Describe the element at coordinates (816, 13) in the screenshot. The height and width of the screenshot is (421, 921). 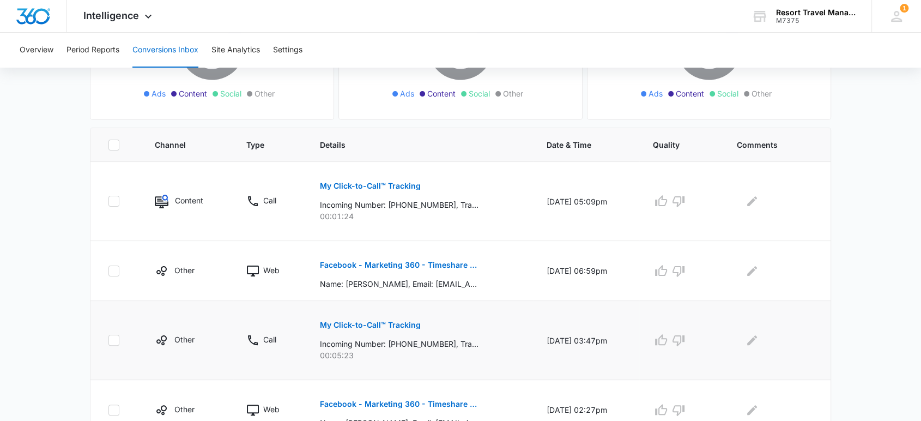
I see `div: account name` at that location.